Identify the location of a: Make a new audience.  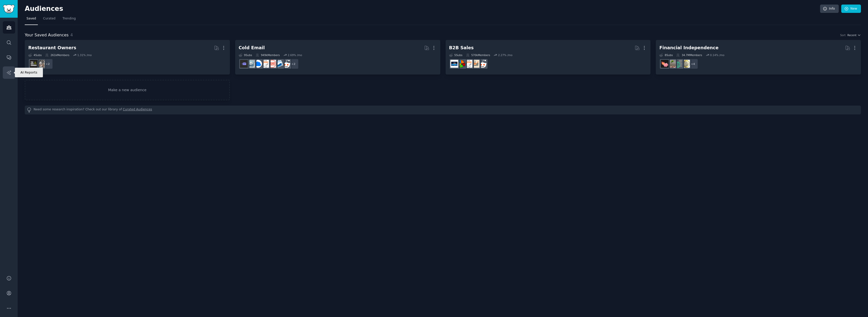
(127, 89).